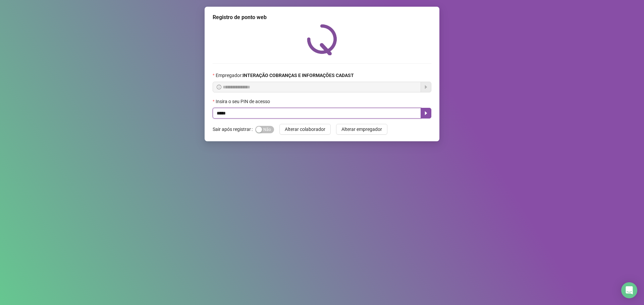 Image resolution: width=644 pixels, height=305 pixels. I want to click on span: Empregador :, so click(285, 76).